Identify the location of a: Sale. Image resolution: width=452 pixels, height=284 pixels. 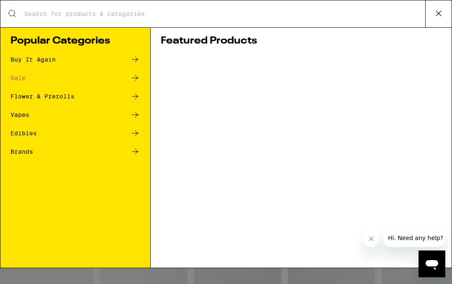
(75, 78).